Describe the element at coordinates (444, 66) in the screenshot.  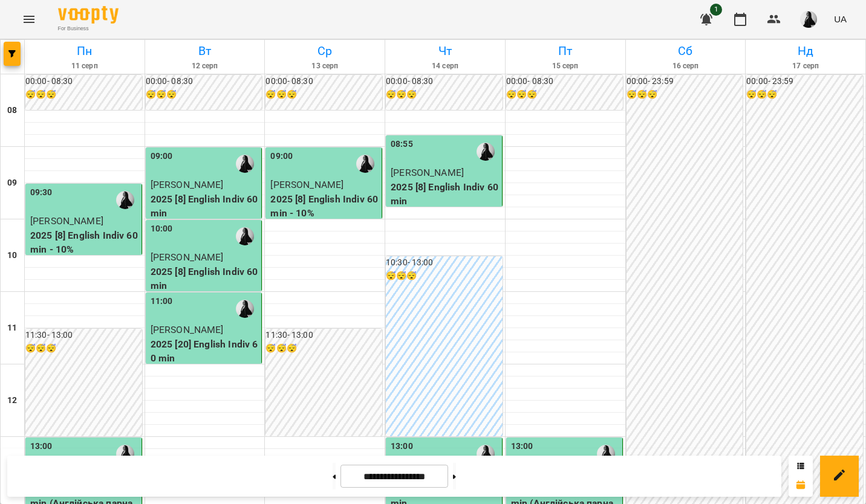
I see `h6: 14 серп` at that location.